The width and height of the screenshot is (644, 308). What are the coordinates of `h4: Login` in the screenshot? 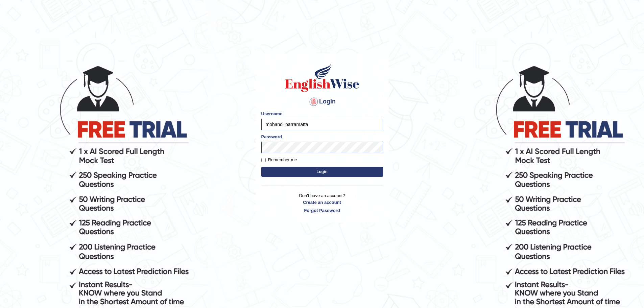 It's located at (322, 102).